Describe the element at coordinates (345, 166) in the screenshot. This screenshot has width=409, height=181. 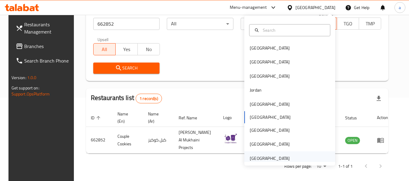
I see `p: 1-1 of 1` at that location.